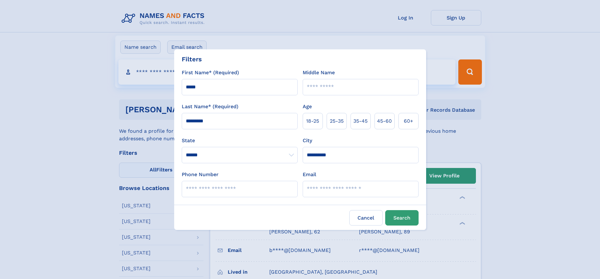 The image size is (600, 279). Describe the element at coordinates (360, 121) in the screenshot. I see `span: 35‑45` at that location.